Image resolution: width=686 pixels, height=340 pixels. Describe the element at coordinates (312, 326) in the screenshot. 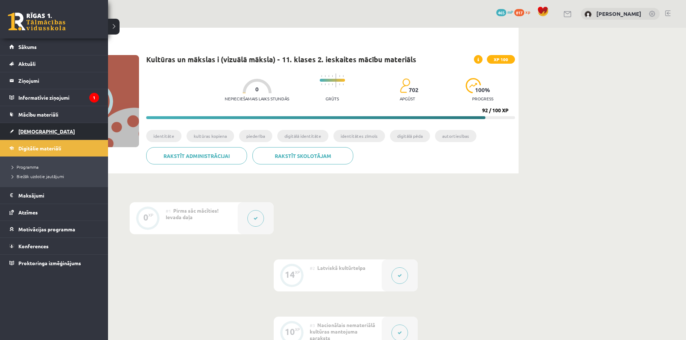

I see `span: #3` at that location.